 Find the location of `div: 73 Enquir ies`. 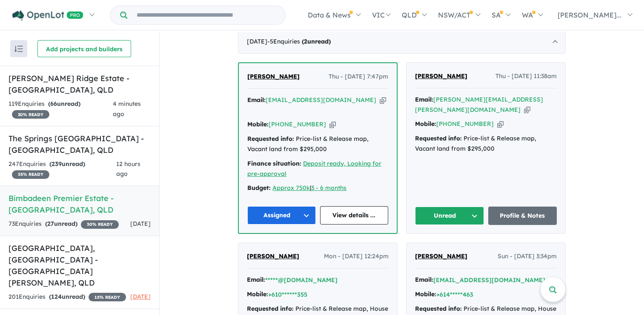

div: 73 Enquir ies is located at coordinates (64, 224).